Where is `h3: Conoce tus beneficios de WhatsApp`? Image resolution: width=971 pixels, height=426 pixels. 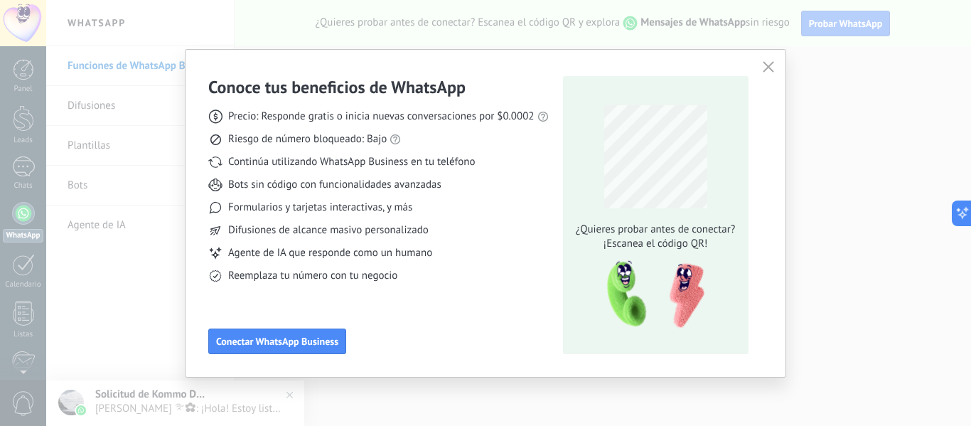 h3: Conoce tus beneficios de WhatsApp is located at coordinates (337, 87).